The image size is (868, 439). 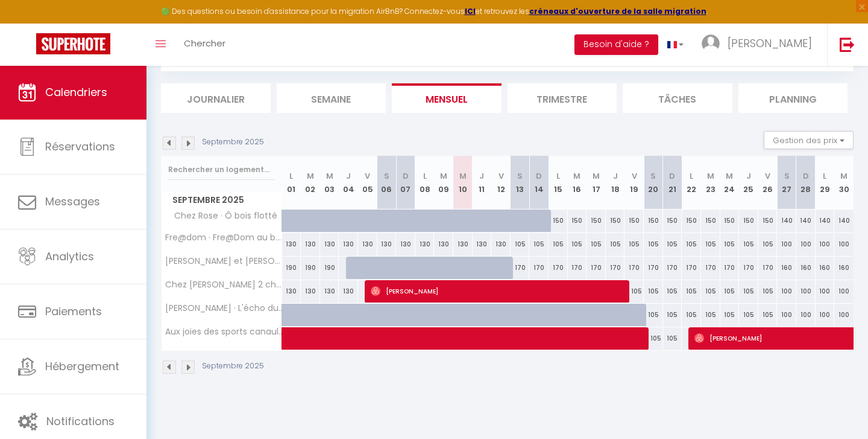 I want to click on th: 10, so click(x=463, y=182).